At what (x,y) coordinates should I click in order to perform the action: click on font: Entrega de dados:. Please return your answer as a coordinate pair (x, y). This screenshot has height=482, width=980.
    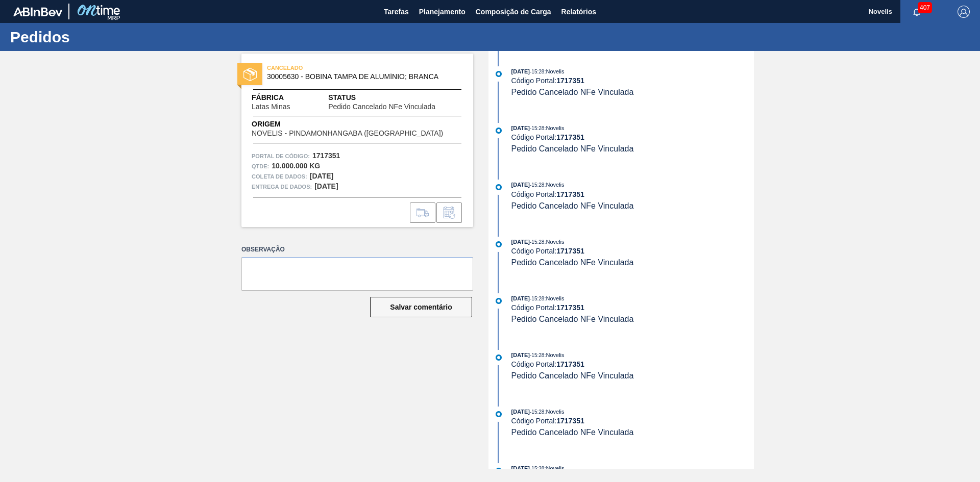
    Looking at the image, I should click on (281, 187).